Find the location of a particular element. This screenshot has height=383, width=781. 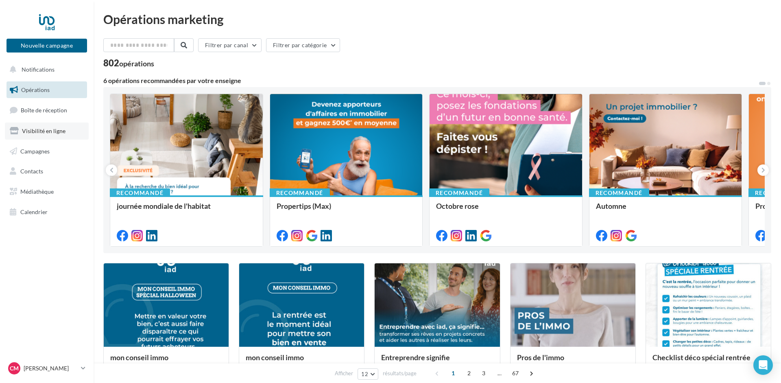

span: 12 is located at coordinates (364, 374).